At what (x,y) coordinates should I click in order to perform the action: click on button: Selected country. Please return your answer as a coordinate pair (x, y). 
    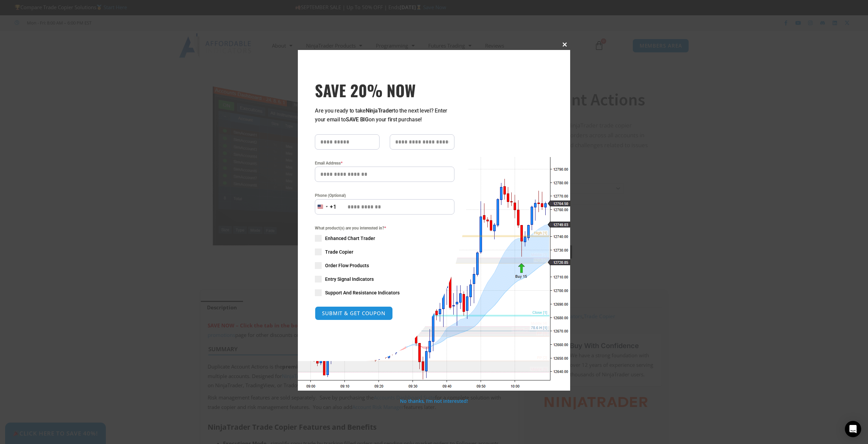
    Looking at the image, I should click on (325, 206).